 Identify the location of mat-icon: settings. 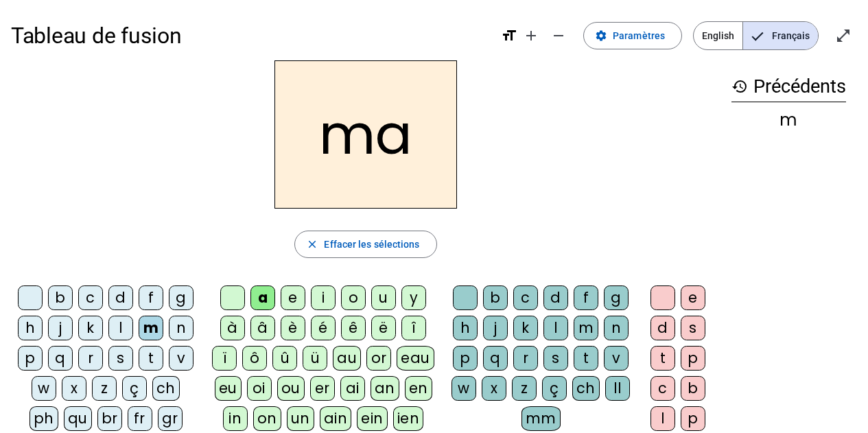
(601, 35).